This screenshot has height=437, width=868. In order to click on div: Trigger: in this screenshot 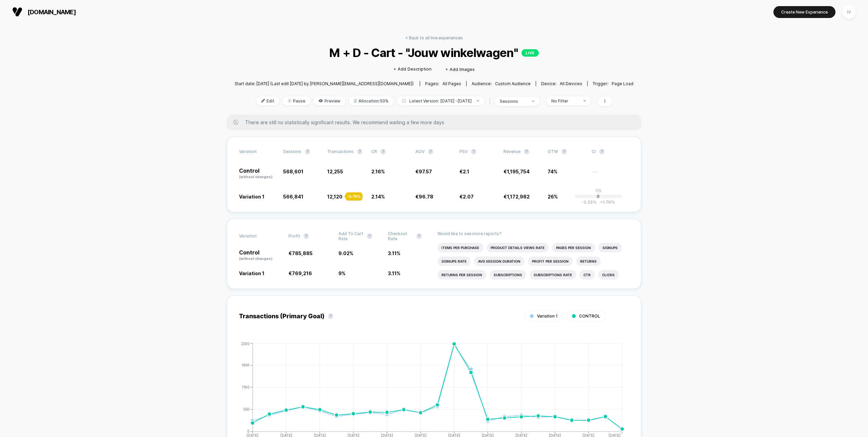, I will do `click(613, 83)`.